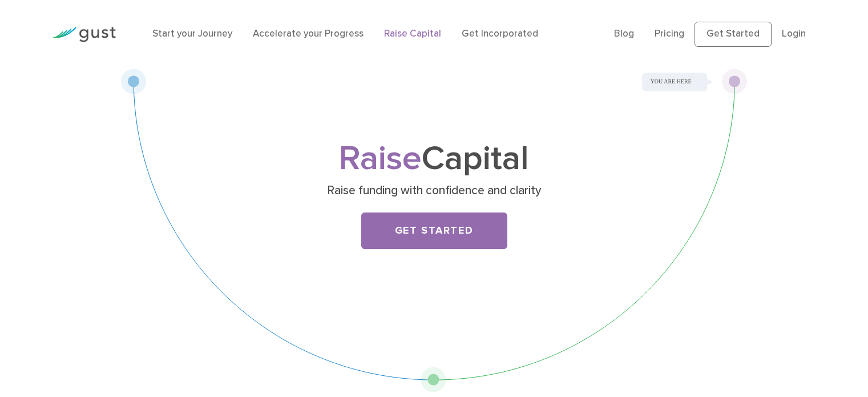 The image size is (868, 397). I want to click on a: Start your Journey, so click(192, 34).